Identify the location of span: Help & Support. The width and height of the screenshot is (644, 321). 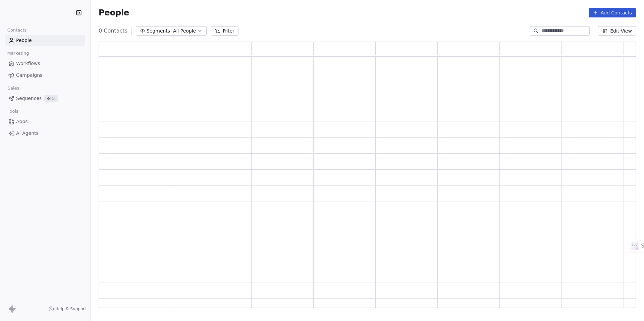
(71, 309).